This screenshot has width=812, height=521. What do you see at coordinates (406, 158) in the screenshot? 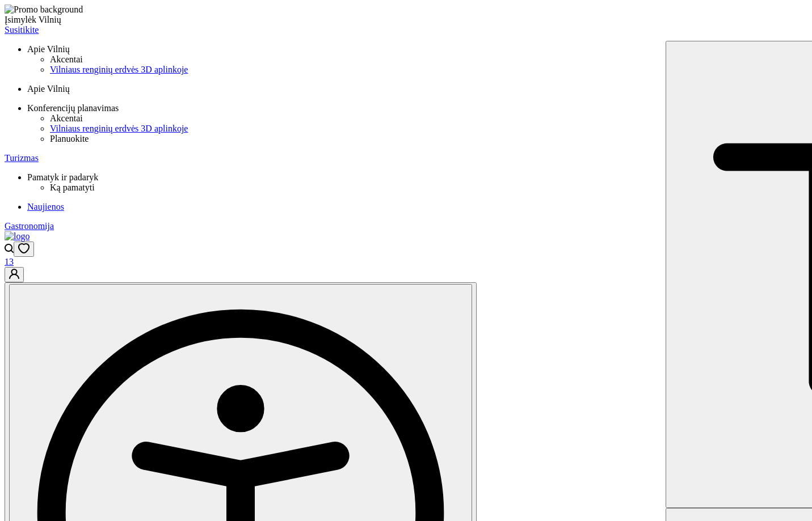
I see `a: Turizmas` at bounding box center [406, 158].